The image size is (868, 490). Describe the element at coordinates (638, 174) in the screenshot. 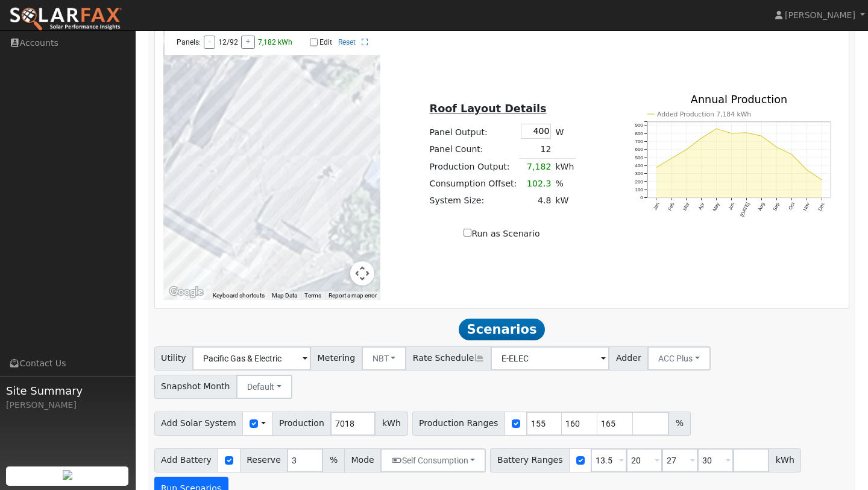

I see `text: 300` at that location.